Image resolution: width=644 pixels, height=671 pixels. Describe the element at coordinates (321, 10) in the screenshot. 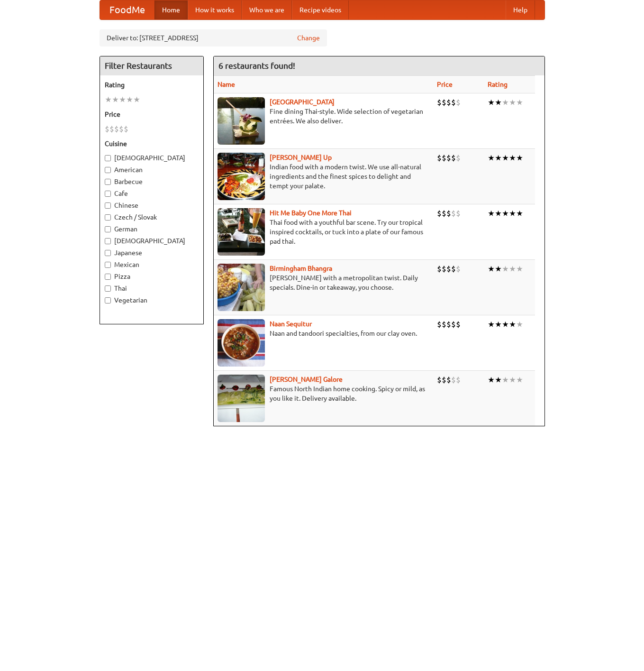

I see `a: Recipe videos` at that location.